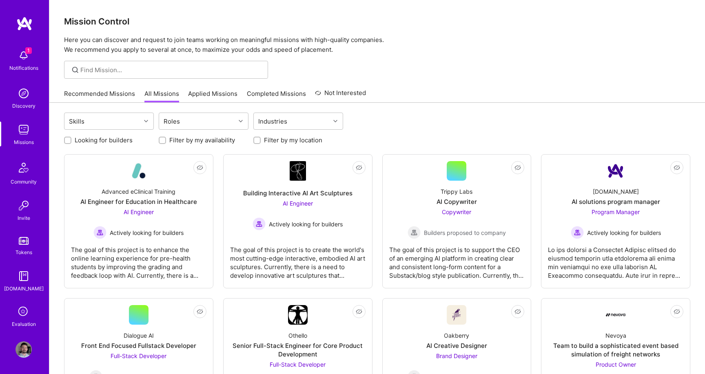  I want to click on img: Builders proposed to company, so click(414, 233).